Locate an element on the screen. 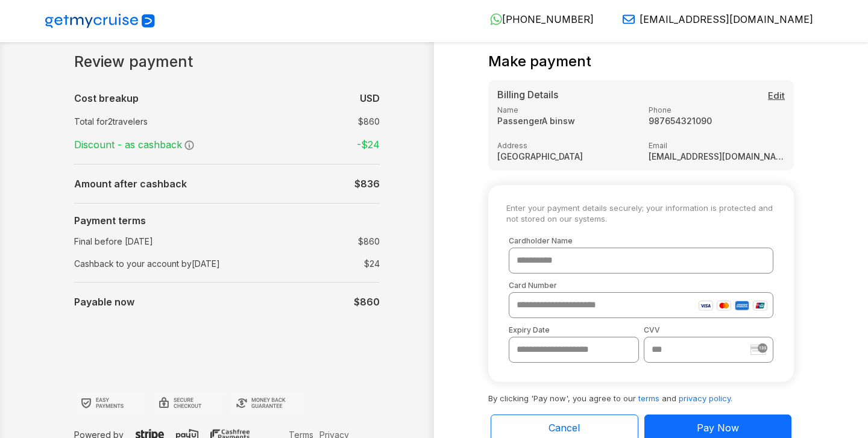 This screenshot has width=868, height=438. strong: PassengerA binsw is located at coordinates (565, 121).